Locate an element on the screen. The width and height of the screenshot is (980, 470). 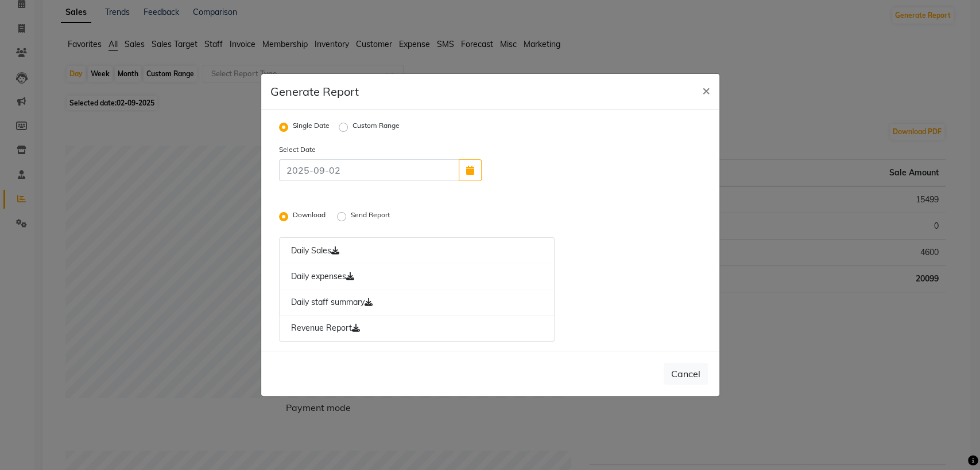
a: Daily staff summary is located at coordinates (417, 303).